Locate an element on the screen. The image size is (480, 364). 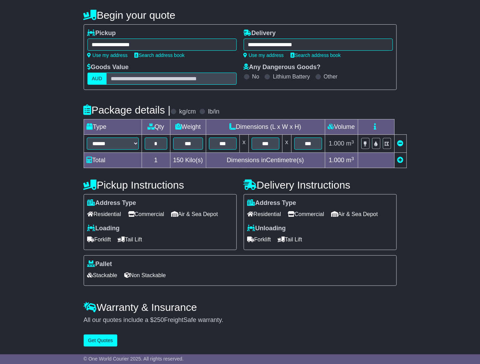
span: Non Stackable is located at coordinates (145, 275).